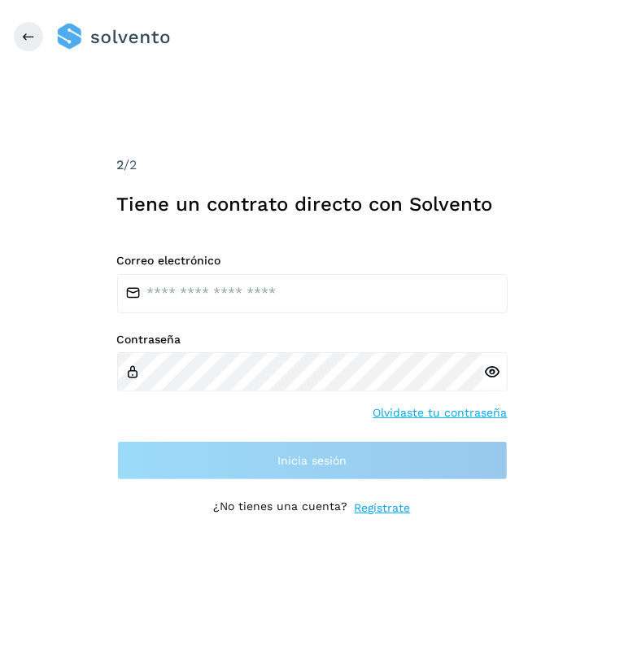 The image size is (624, 672). I want to click on div: /2, so click(312, 165).